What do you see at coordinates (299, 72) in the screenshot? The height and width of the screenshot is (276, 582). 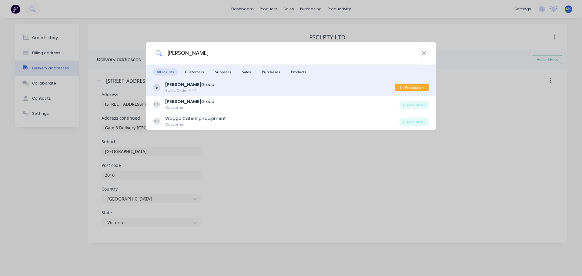 I see `span: Products` at bounding box center [299, 72].